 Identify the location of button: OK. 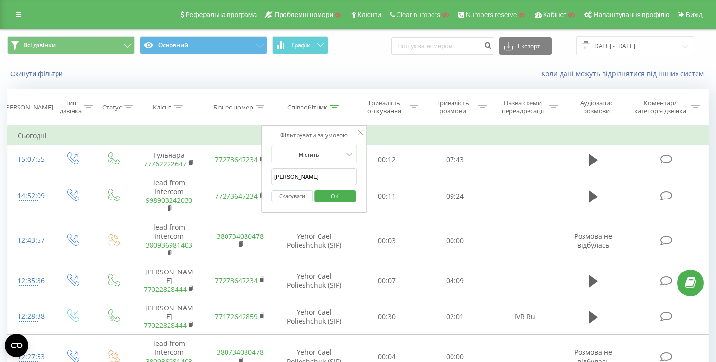
(334, 196).